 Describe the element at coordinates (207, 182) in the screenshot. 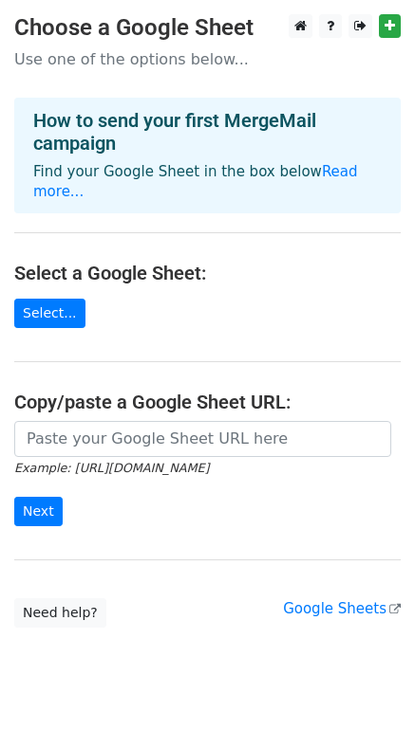

I see `p: Find your Google Sheet in the box below` at that location.